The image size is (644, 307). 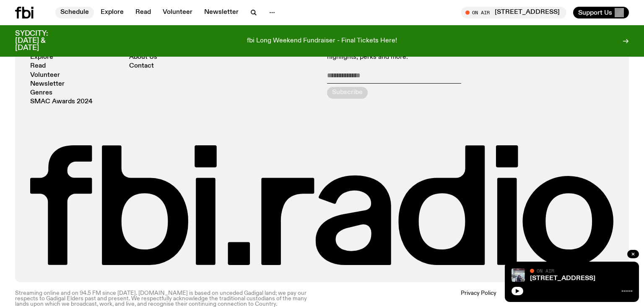 What do you see at coordinates (141, 66) in the screenshot?
I see `a: Contact` at bounding box center [141, 66].